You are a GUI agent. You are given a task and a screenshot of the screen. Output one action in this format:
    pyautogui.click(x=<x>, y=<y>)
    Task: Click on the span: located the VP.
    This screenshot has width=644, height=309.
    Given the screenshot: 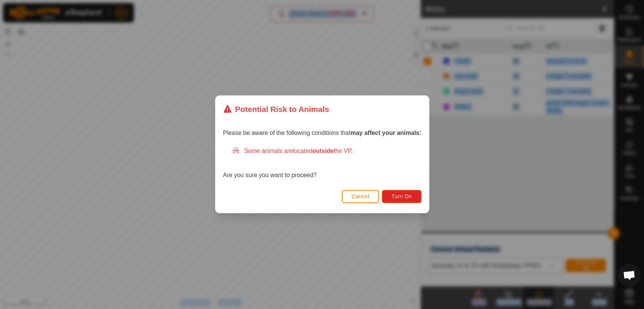 What is the action you would take?
    pyautogui.click(x=323, y=151)
    